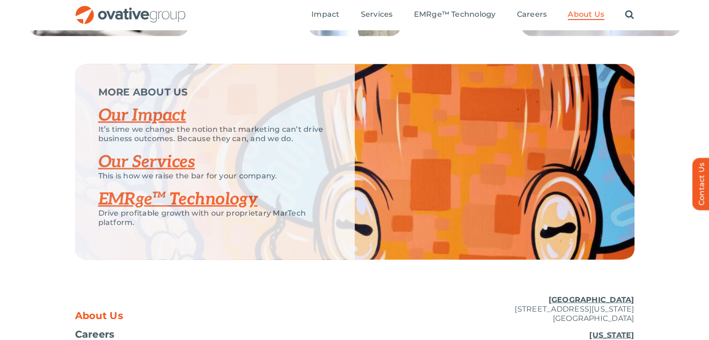 The height and width of the screenshot is (340, 709). Describe the element at coordinates (215, 176) in the screenshot. I see `p: This is how we raise the bar for your company.` at that location.